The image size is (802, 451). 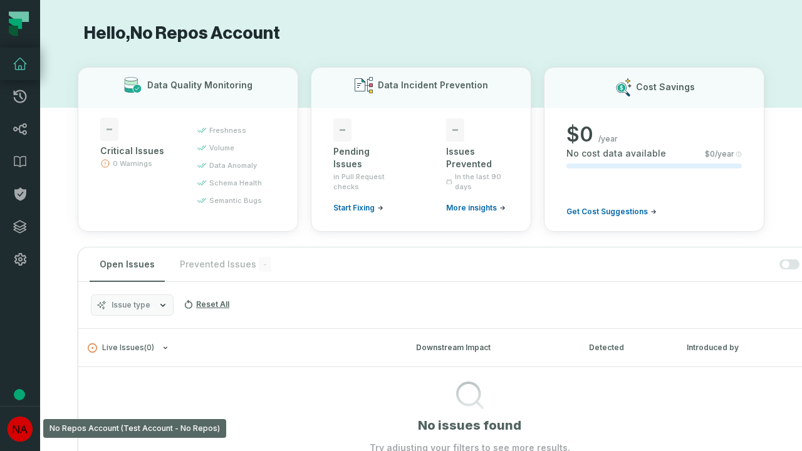 I want to click on span: volume, so click(x=222, y=148).